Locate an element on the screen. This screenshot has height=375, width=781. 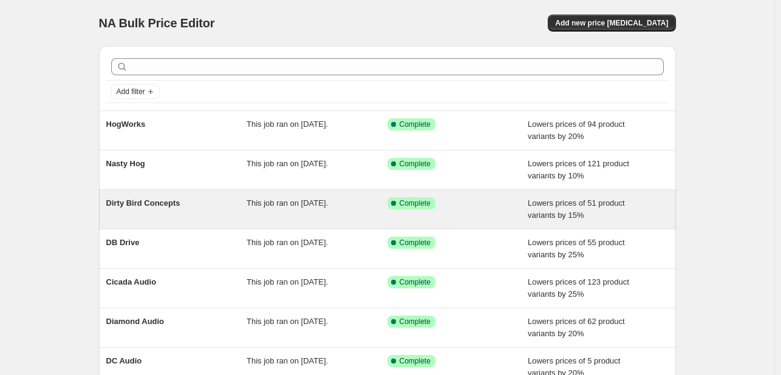
span: Cicada Audio is located at coordinates (131, 282).